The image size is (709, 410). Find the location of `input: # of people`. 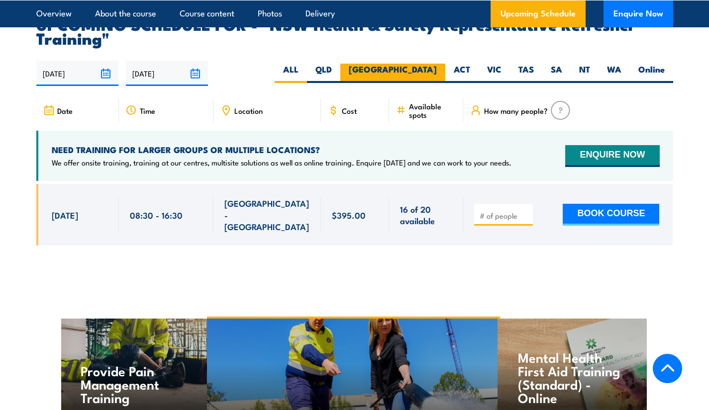

input: # of people is located at coordinates (504, 216).